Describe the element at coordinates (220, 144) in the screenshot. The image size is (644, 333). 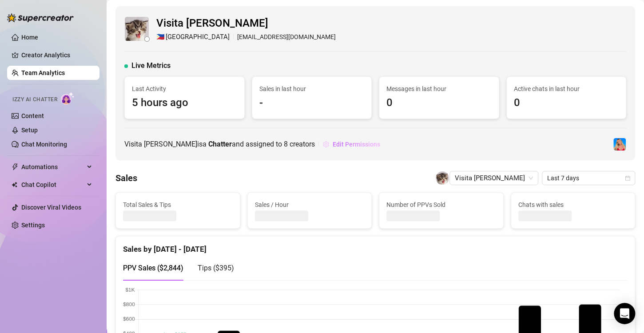
I see `b: Chatter` at that location.